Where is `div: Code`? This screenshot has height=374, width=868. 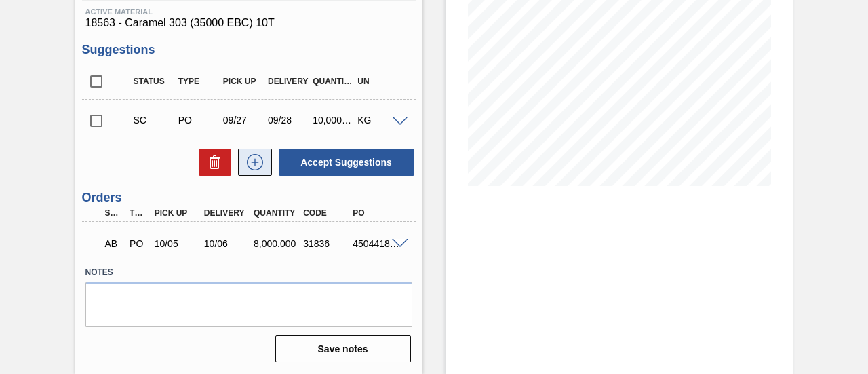 div: Code is located at coordinates (327, 213).